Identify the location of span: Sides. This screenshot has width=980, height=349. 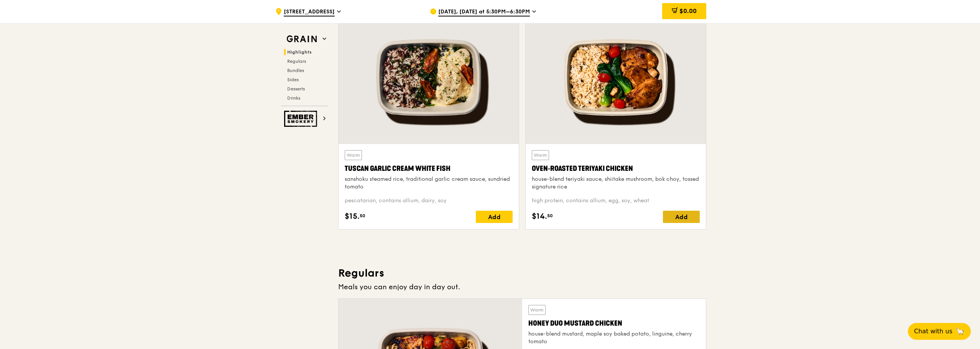
(293, 80).